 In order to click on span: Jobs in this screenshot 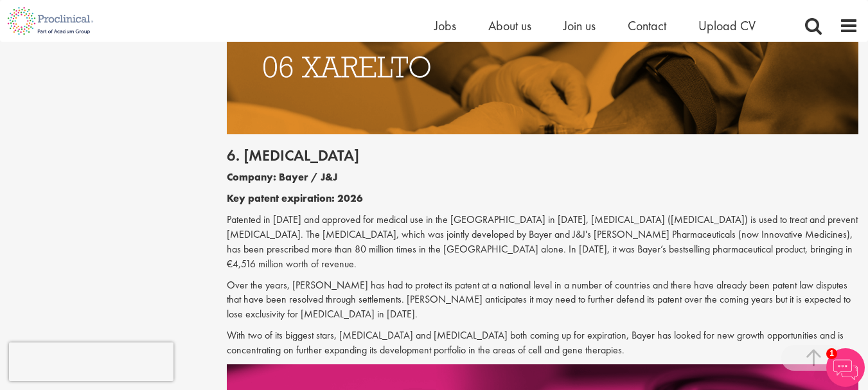, I will do `click(445, 25)`.